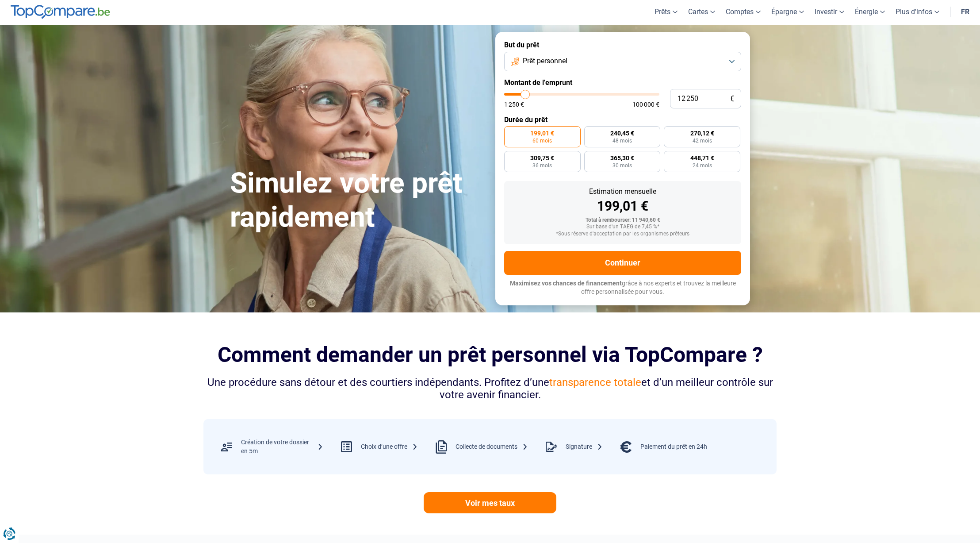 This screenshot has width=980, height=543. What do you see at coordinates (622, 62) in the screenshot?
I see `button: Prêt personnel` at bounding box center [622, 62].